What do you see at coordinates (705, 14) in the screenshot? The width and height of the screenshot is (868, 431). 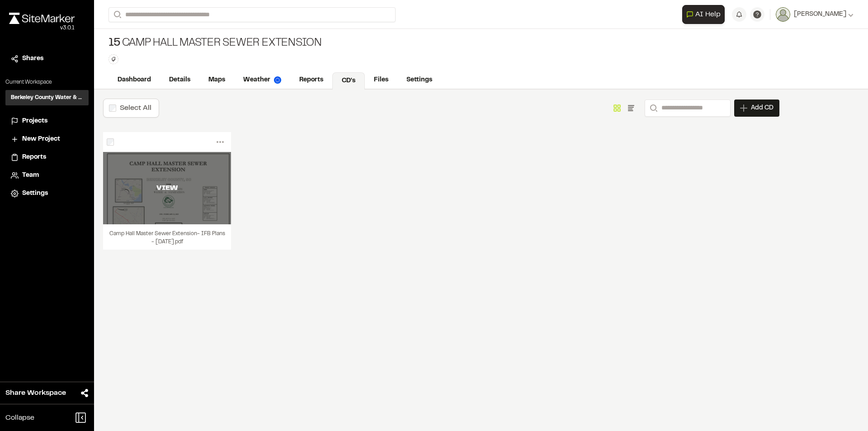 I see `div: Open AI Assistant` at bounding box center [705, 14].